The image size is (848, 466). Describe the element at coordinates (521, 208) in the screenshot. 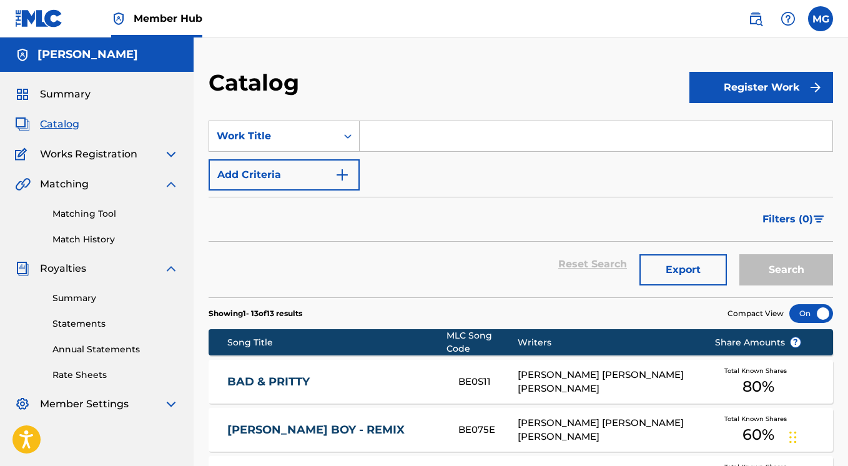

I see `form: Search Form` at that location.